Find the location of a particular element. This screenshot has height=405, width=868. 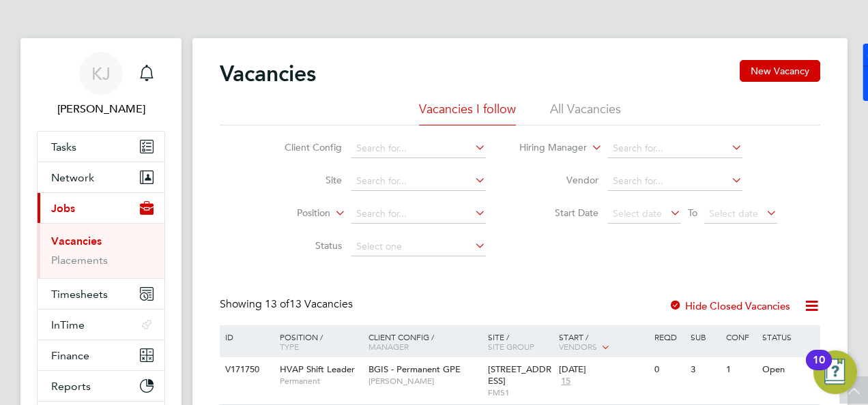

span: Reports is located at coordinates (71, 385).